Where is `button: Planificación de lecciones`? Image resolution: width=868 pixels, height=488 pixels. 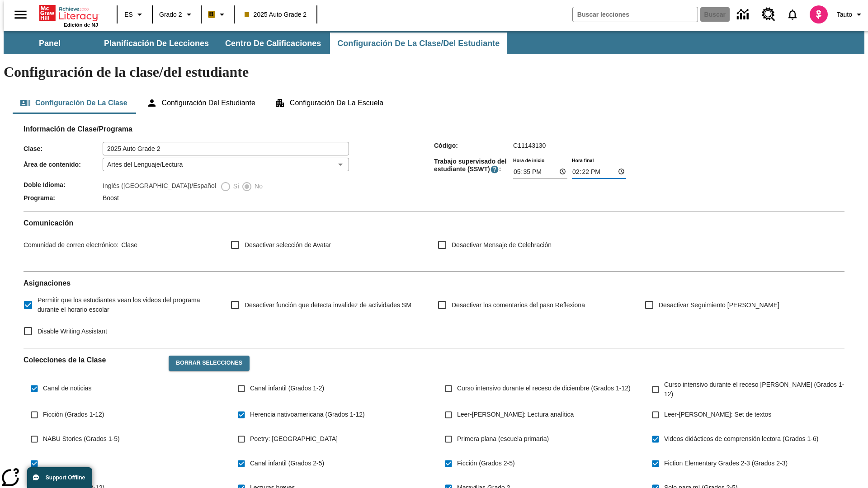 button: Planificación de lecciones is located at coordinates (157, 44).